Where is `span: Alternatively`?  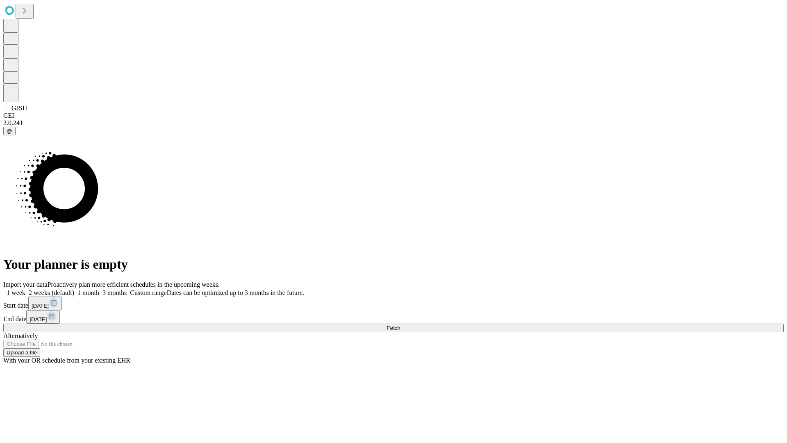
span: Alternatively is located at coordinates (21, 335).